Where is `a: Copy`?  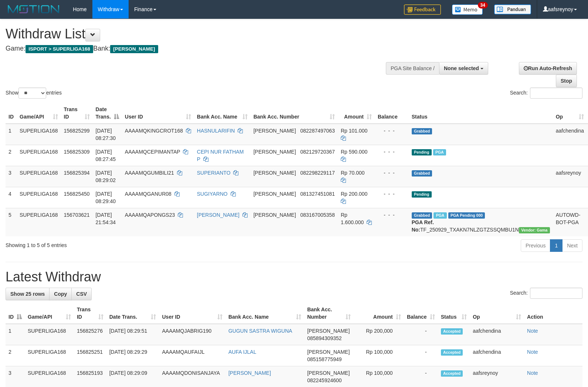
a: Copy is located at coordinates (60, 294).